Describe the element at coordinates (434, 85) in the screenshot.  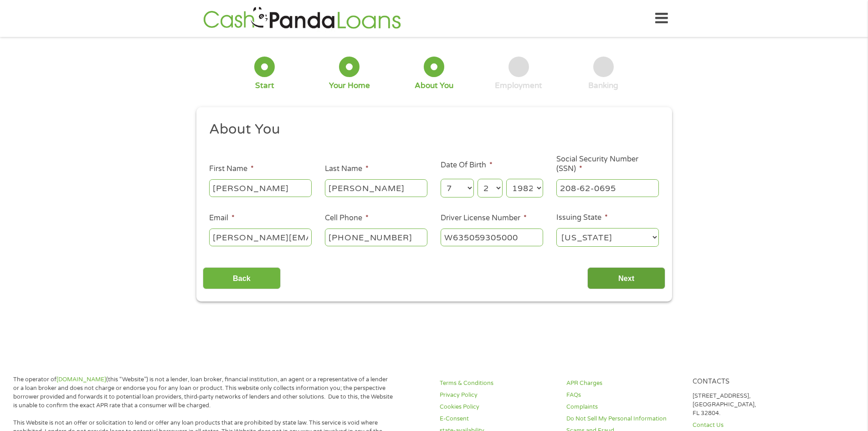
I see `div: About You` at that location.